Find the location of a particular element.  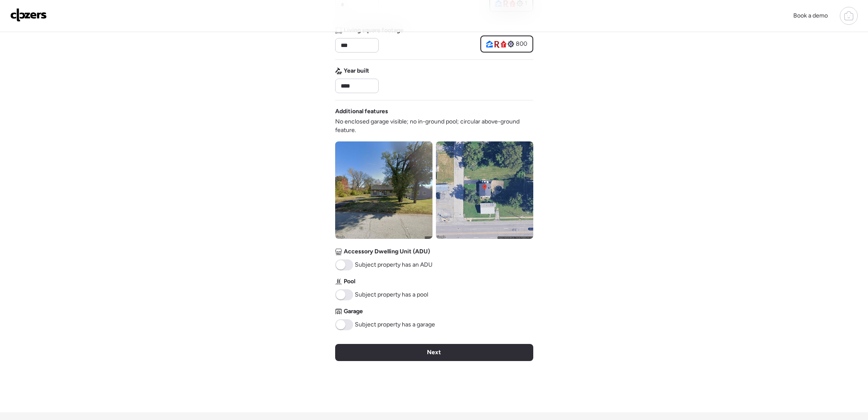

span: Pool is located at coordinates (349, 281).